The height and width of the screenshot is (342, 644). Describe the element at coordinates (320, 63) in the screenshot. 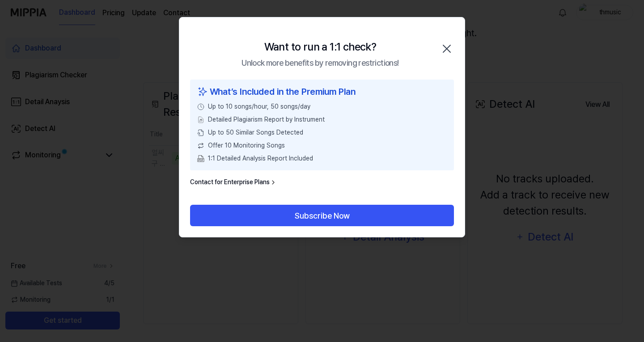

I see `div: Unlock more benefits by removing restrictions!` at that location.